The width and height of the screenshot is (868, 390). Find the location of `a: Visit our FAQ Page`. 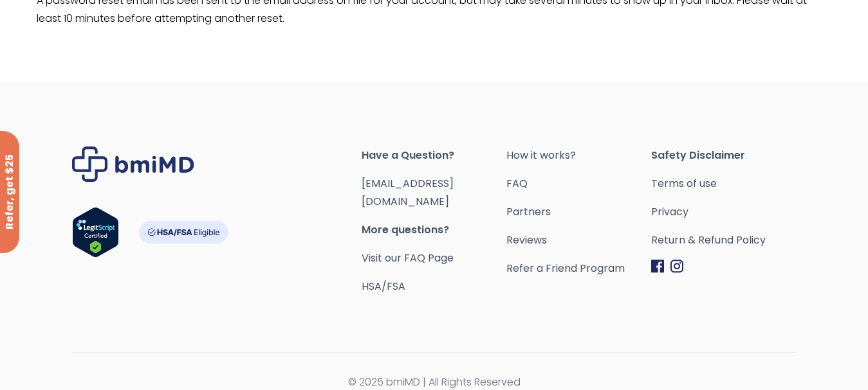

a: Visit our FAQ Page is located at coordinates (407, 257).